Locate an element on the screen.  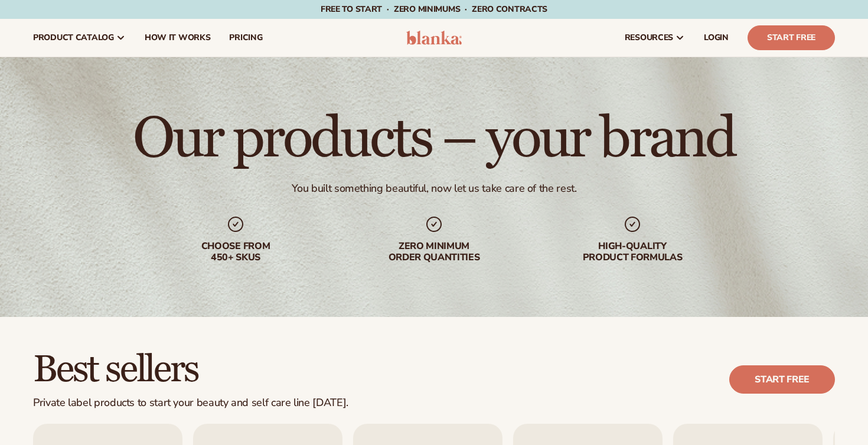
div: Zero minimum order quantities is located at coordinates (434, 252).